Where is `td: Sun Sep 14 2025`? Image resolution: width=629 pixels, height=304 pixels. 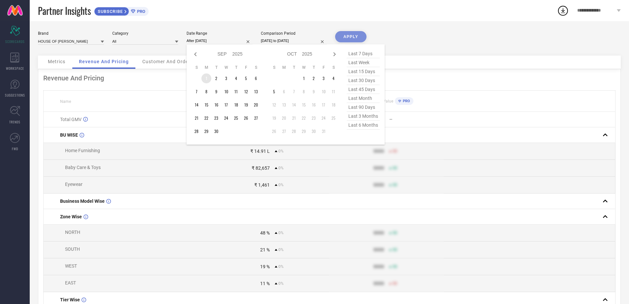
td: Sun Sep 14 2025 is located at coordinates (197, 105).